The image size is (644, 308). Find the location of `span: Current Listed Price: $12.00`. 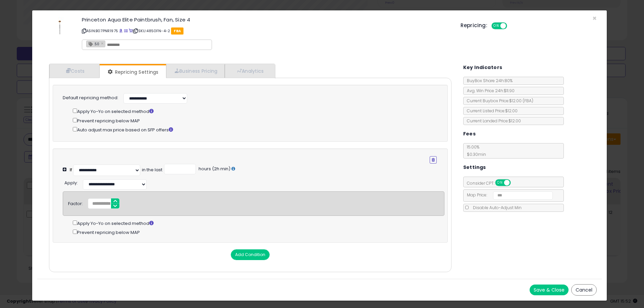

span: Current Listed Price: $12.00 is located at coordinates (491, 110).